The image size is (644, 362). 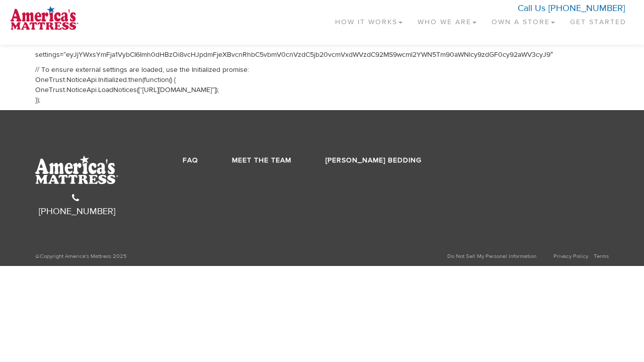 I want to click on p: settings=”eyJjYWxsYmFja1VybCI6Imh0dHBzOi8vcHJpdmFjeXBvcnRhbC5vbmV0cnVzdC5jb20vcmVxdWVzdC92MS9wcml..., so click(x=322, y=55).